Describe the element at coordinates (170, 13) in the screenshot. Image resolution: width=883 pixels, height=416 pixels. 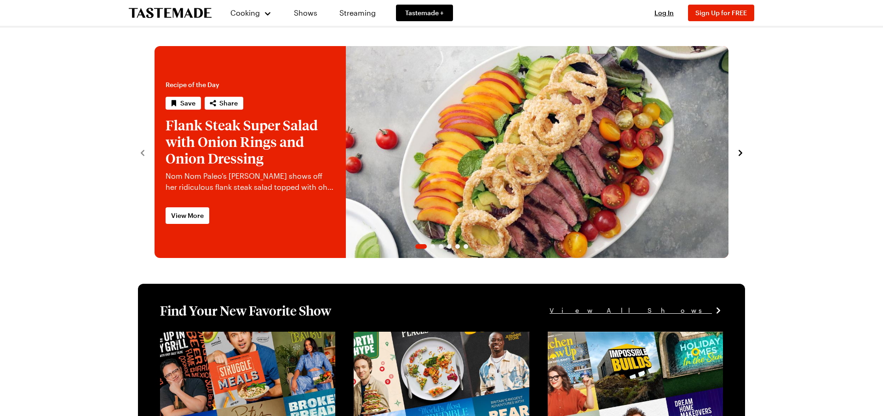
I see `a: To Tastemade Home Page` at that location.